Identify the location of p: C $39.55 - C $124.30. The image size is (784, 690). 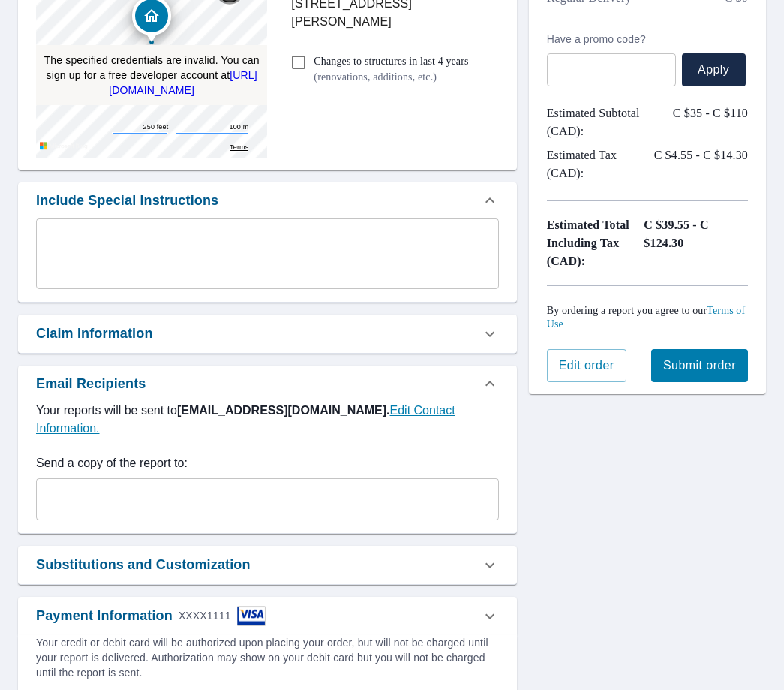
(696, 243).